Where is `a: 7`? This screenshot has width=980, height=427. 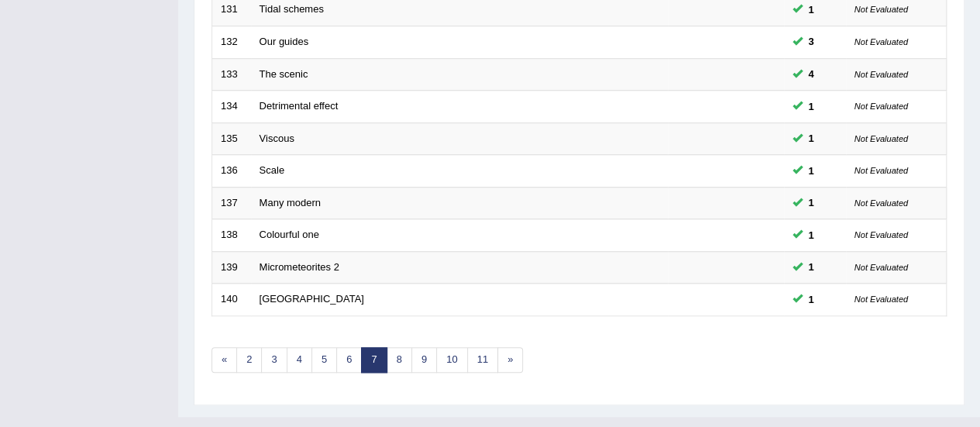
a: 7 is located at coordinates (373, 360).